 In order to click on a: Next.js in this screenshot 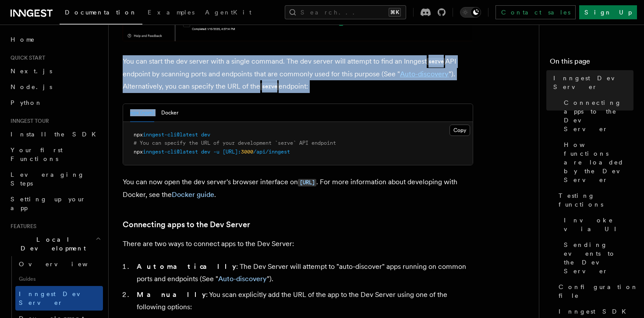, I will do `click(55, 71)`.